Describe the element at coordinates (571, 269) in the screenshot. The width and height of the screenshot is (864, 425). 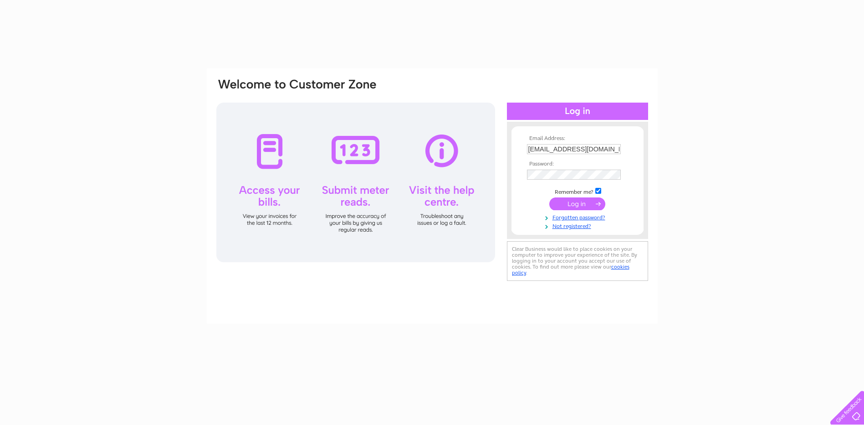
I see `a: cookies policy` at that location.